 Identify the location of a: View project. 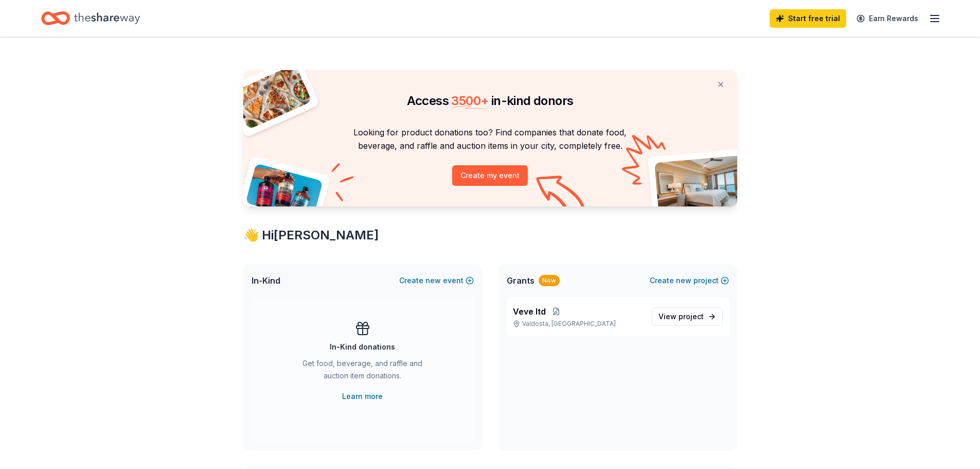
(688, 316).